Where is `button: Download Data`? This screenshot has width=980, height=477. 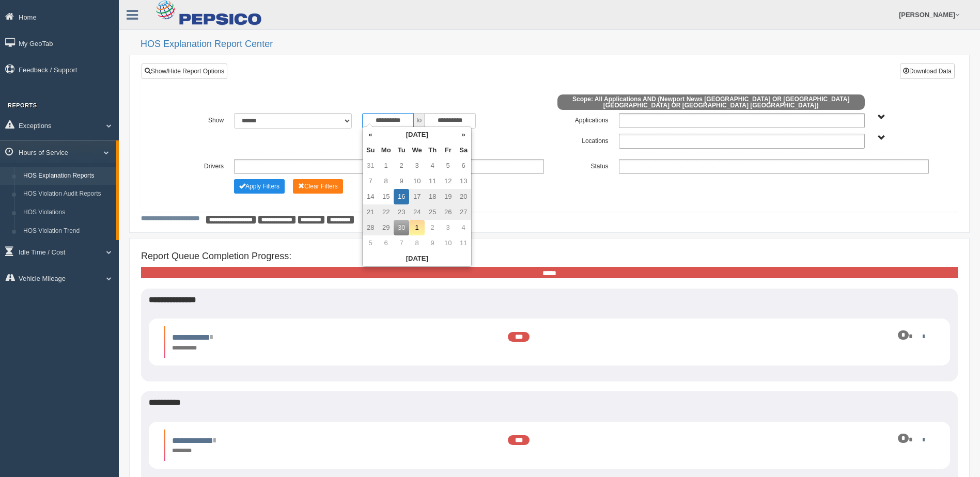
button: Download Data is located at coordinates (927, 71).